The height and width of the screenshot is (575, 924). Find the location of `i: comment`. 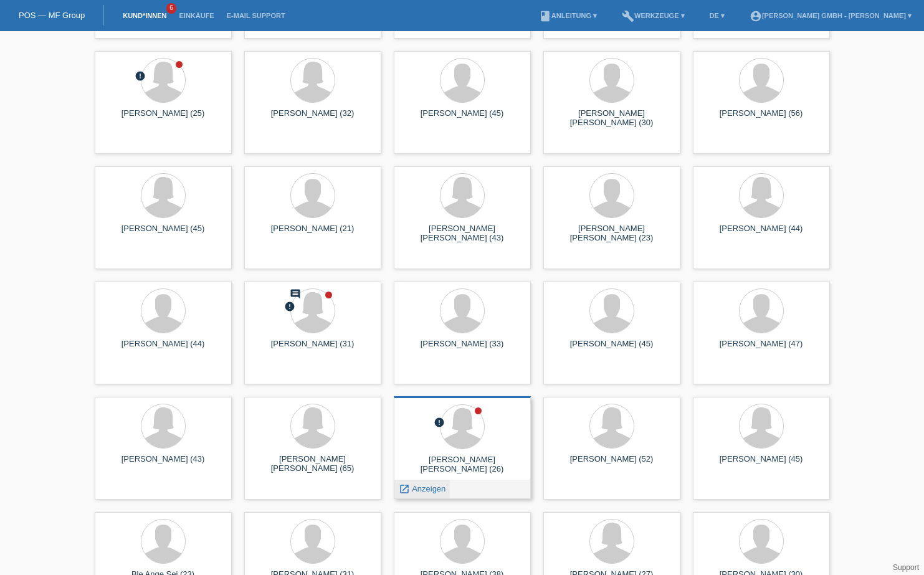

i: comment is located at coordinates (296, 294).